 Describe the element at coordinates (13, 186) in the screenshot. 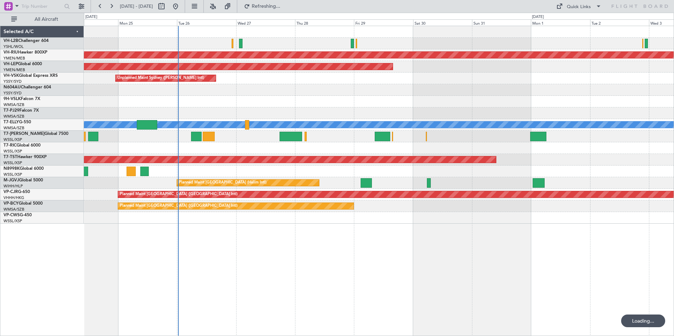

I see `a: WIHH/HLP` at that location.